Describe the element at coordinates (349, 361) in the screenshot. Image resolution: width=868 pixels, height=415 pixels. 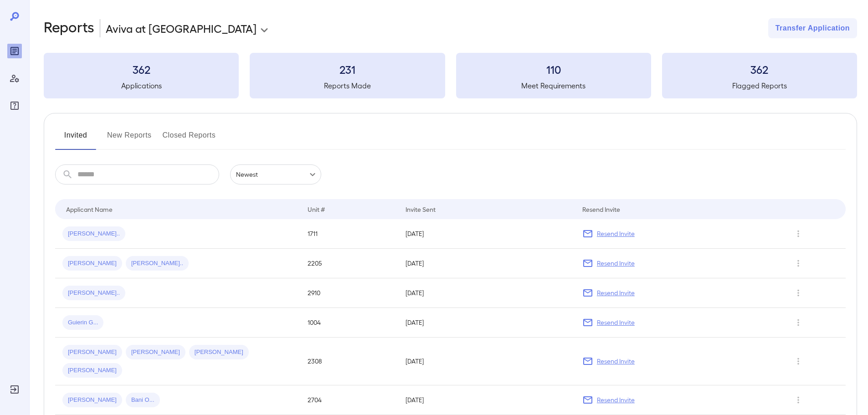
I see `td: 2308` at that location.